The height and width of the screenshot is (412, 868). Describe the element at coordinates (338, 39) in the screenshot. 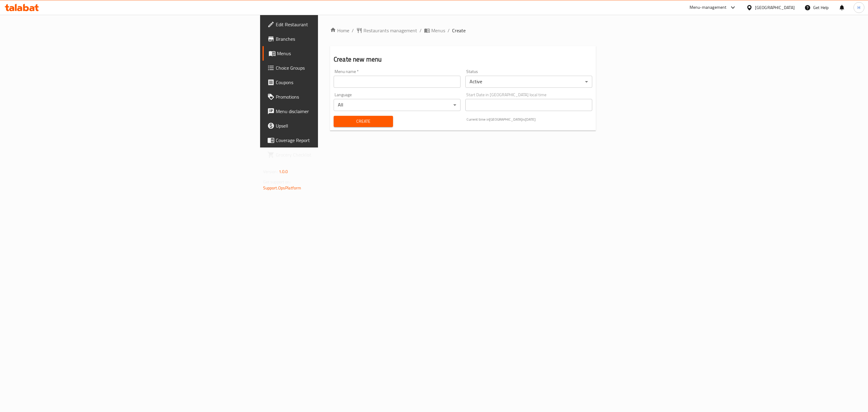

I see `span: Branches` at that location.